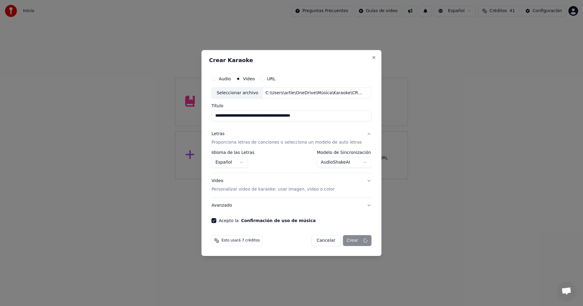 The image size is (583, 306). I want to click on div: Letras, so click(218, 134).